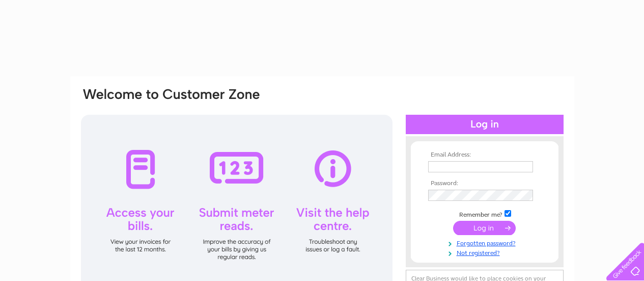  I want to click on a: Not registered?, so click(486, 252).